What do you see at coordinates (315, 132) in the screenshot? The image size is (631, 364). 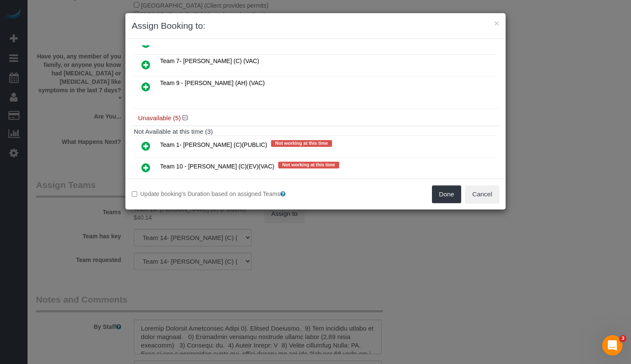 I see `h4: Not Available at this time (3)` at bounding box center [315, 132].